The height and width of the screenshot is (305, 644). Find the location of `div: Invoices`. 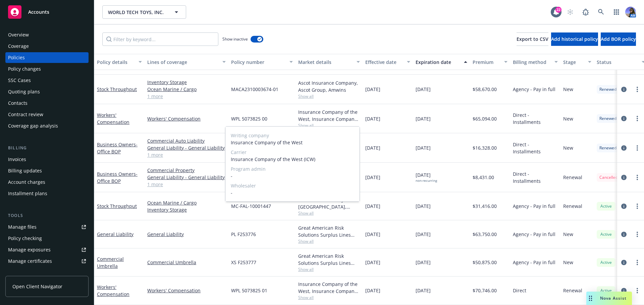

div: Invoices is located at coordinates (17, 159).